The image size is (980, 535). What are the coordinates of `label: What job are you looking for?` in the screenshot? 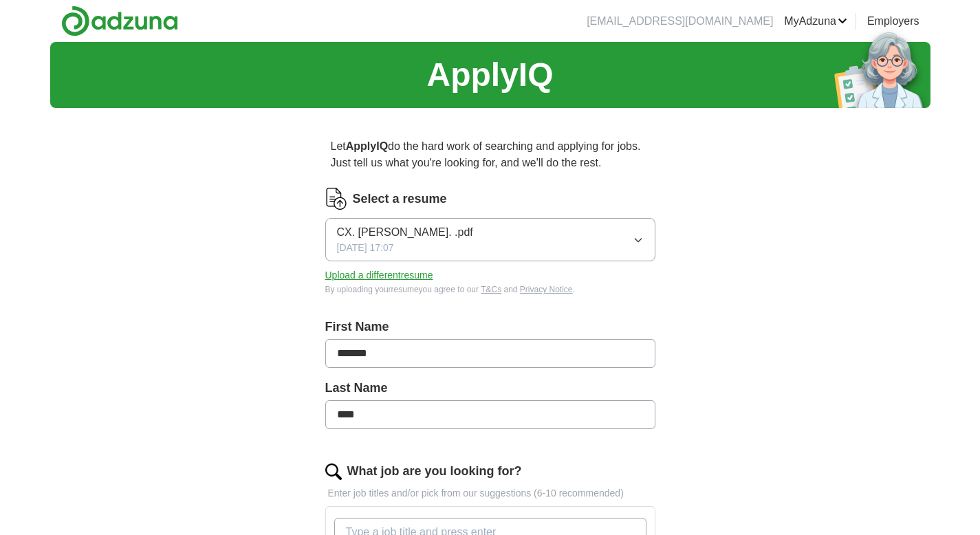 It's located at (435, 471).